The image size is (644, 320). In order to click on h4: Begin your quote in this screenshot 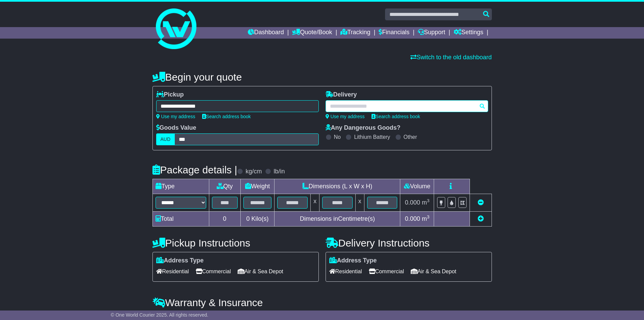, I will do `click(322, 77)`.